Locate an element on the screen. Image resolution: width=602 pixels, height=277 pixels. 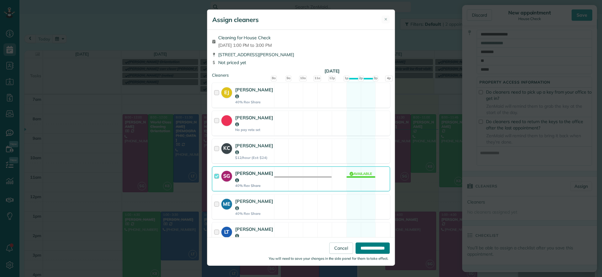
h5: Assign cleaners is located at coordinates (236, 20).